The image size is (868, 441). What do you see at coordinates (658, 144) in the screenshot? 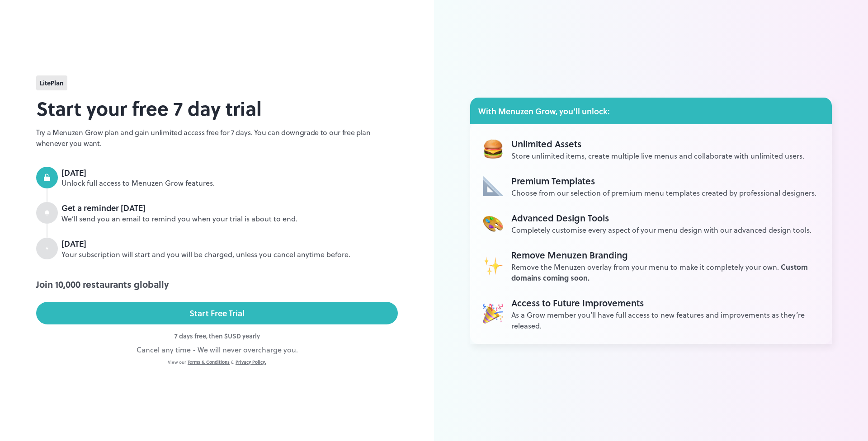
I see `div: Unlimited Assets` at bounding box center [658, 144].